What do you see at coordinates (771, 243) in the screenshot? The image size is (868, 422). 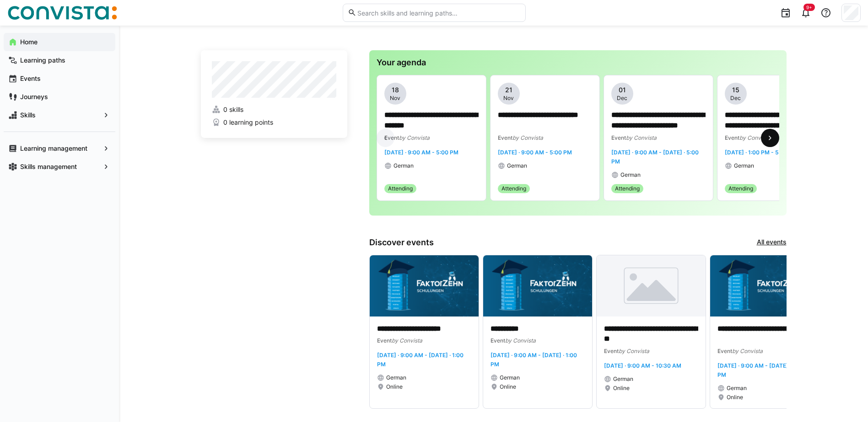 I see `a: All events` at bounding box center [771, 243].